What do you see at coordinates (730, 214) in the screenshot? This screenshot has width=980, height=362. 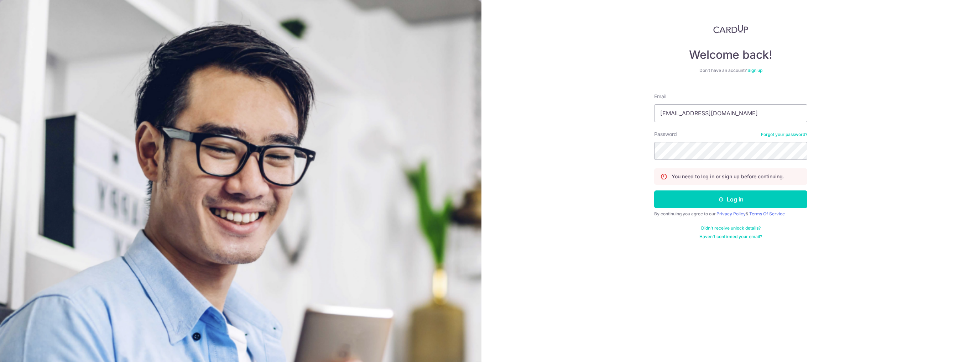 I see `div: By continuing you agree to our &` at bounding box center [730, 214].